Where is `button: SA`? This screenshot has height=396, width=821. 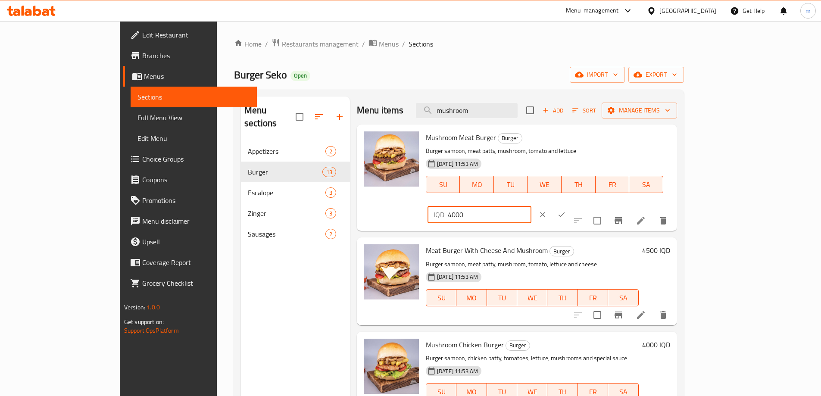
button: SA is located at coordinates (646, 185).